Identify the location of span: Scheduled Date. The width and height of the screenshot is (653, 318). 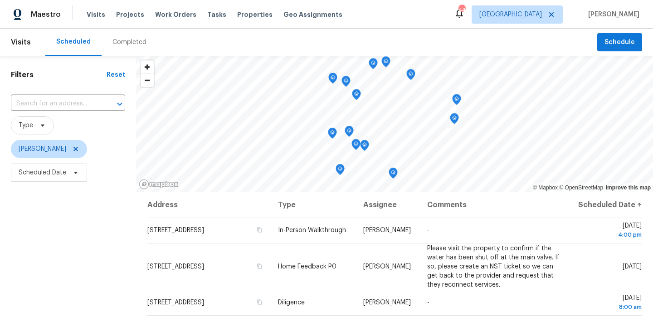
(42, 172).